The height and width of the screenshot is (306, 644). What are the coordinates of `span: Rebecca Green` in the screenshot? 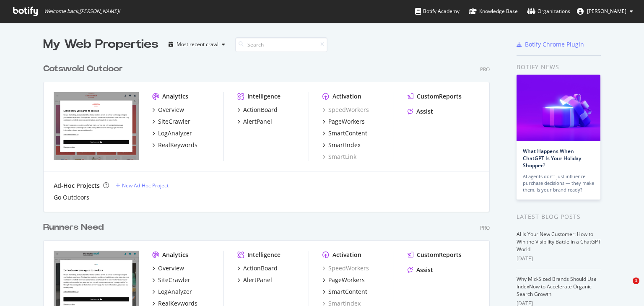 It's located at (606, 10).